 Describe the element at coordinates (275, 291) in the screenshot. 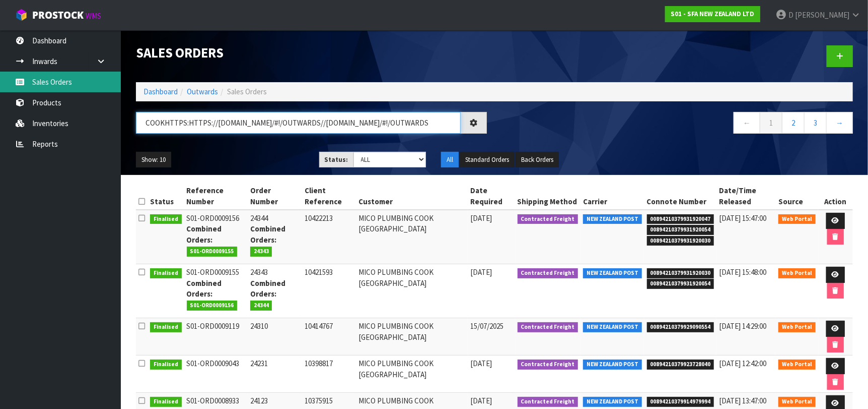

I see `td: 24343` at that location.